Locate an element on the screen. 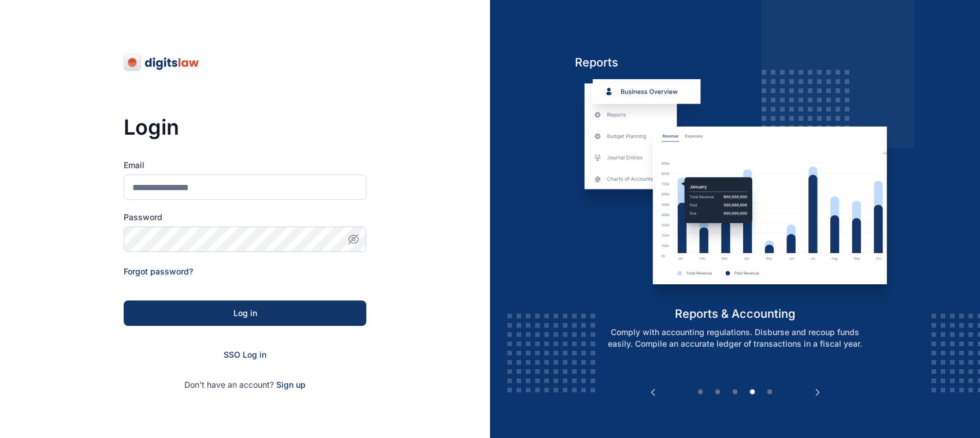 The height and width of the screenshot is (438, 980). span: Sign up is located at coordinates (291, 385).